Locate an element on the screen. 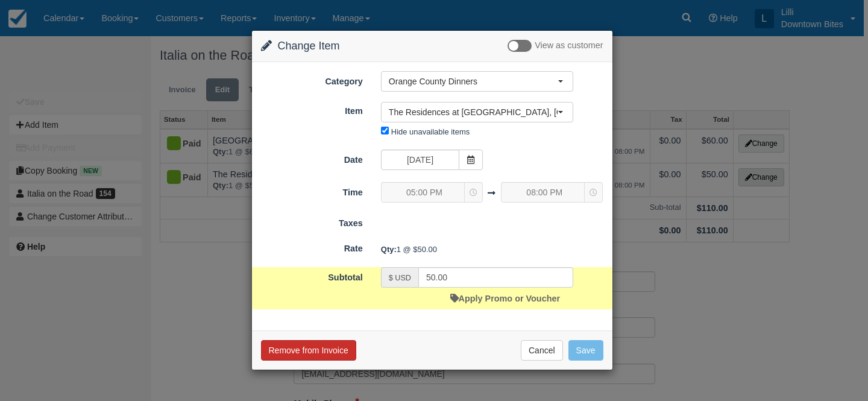  small: $ USD is located at coordinates (400, 278).